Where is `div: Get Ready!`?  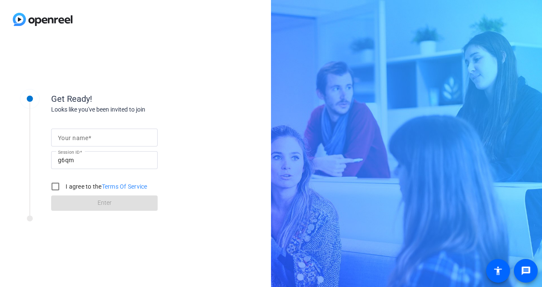
div: Get Ready! is located at coordinates (136, 99).